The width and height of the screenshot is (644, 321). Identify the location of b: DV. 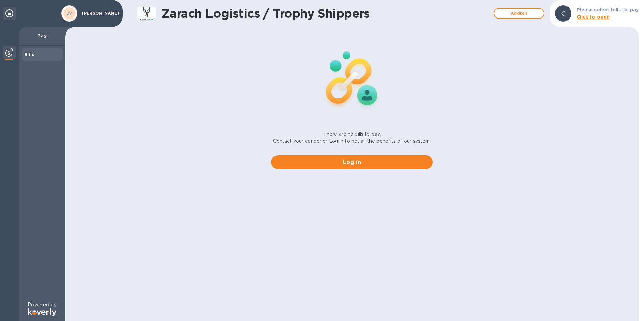
(69, 13).